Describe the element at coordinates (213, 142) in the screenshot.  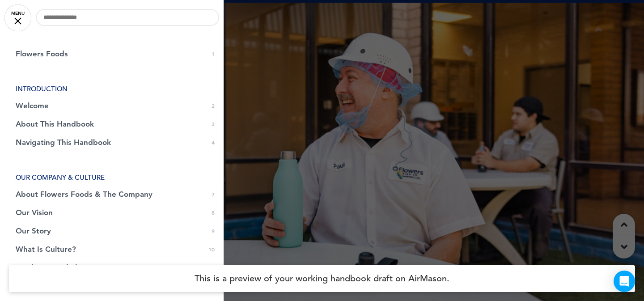
I see `span: 4` at that location.